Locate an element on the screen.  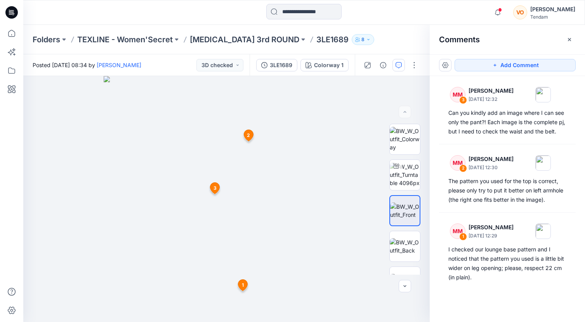
div: Can you kindly add an image where I can see only the pant?! Each image is the complete pj, but I ... is located at coordinates (507, 122).